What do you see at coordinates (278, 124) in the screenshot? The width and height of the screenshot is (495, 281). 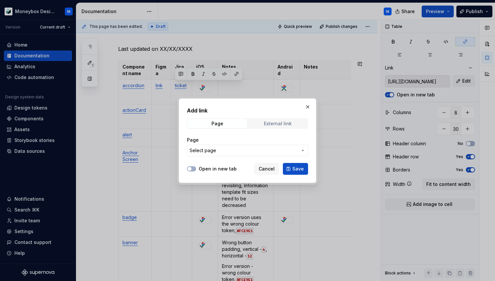 I see `div: External link` at bounding box center [278, 124].